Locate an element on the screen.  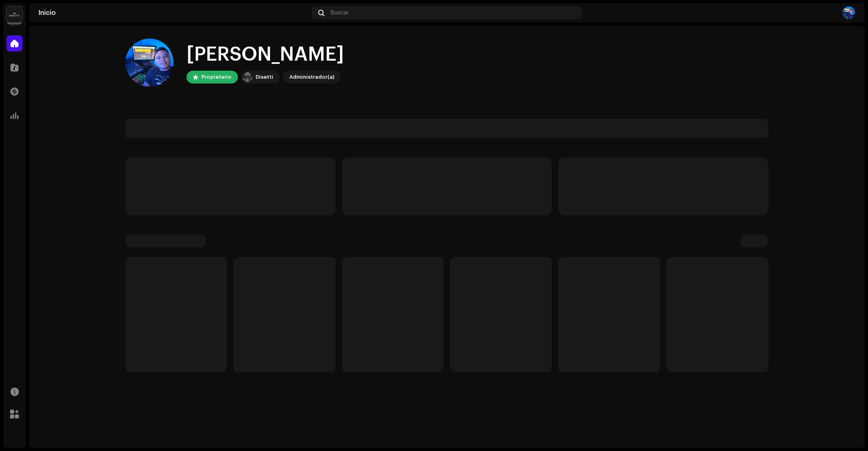
div: Propietario is located at coordinates (216, 77).